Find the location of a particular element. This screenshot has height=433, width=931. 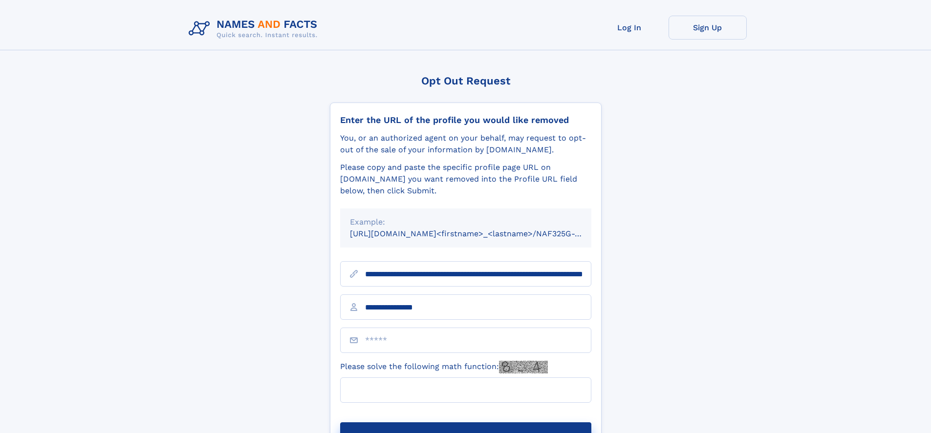

div: Example: is located at coordinates (466, 222).